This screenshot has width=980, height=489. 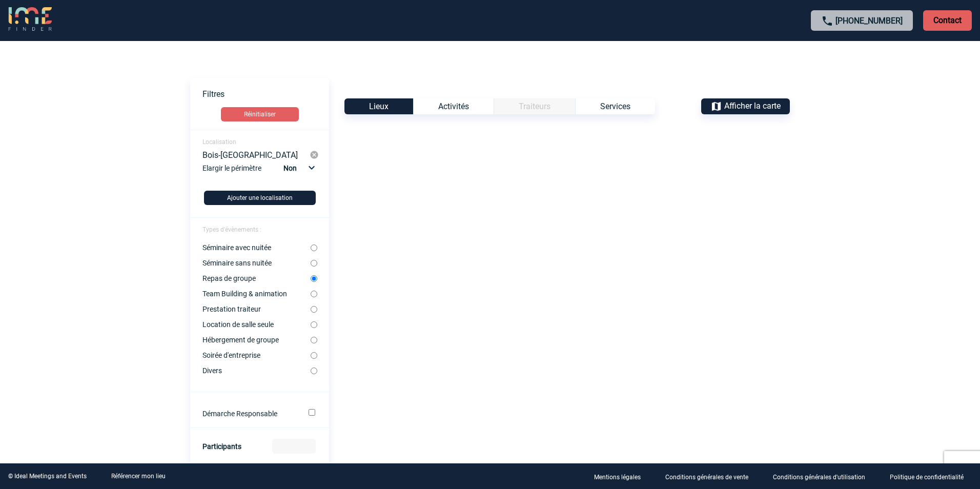 I want to click on label: Hébergement de groupe, so click(x=256, y=340).